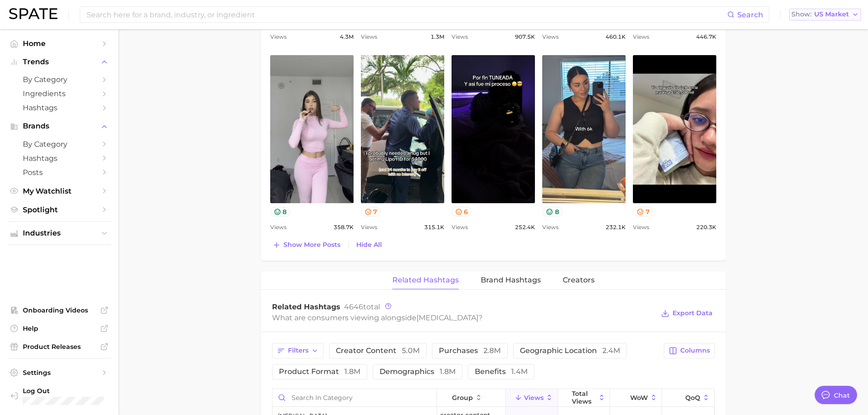 Image resolution: width=868 pixels, height=415 pixels. What do you see at coordinates (59, 126) in the screenshot?
I see `button: Brands` at bounding box center [59, 126].